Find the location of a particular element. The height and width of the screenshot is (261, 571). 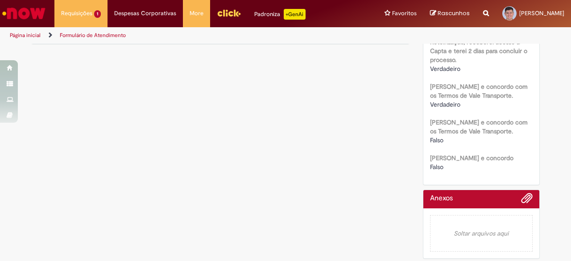

img: ServiceNow is located at coordinates (24, 13).